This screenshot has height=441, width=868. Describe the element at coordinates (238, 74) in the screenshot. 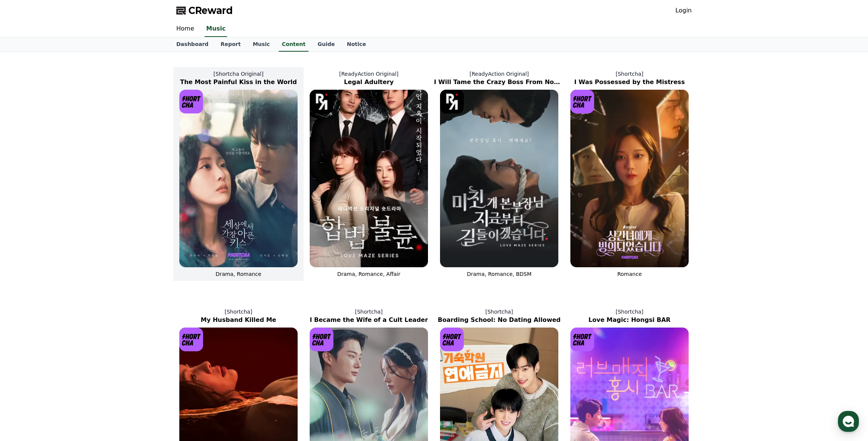

I see `p: [Shortcha Original]` at that location.